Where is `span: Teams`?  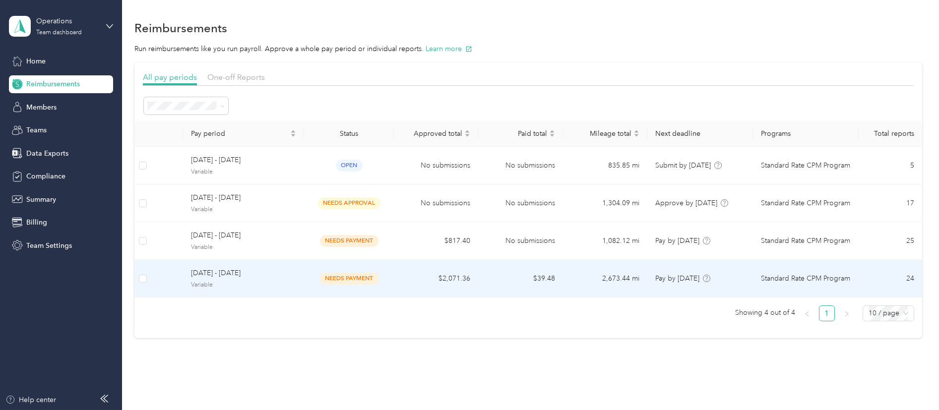 span: Teams is located at coordinates (36, 130).